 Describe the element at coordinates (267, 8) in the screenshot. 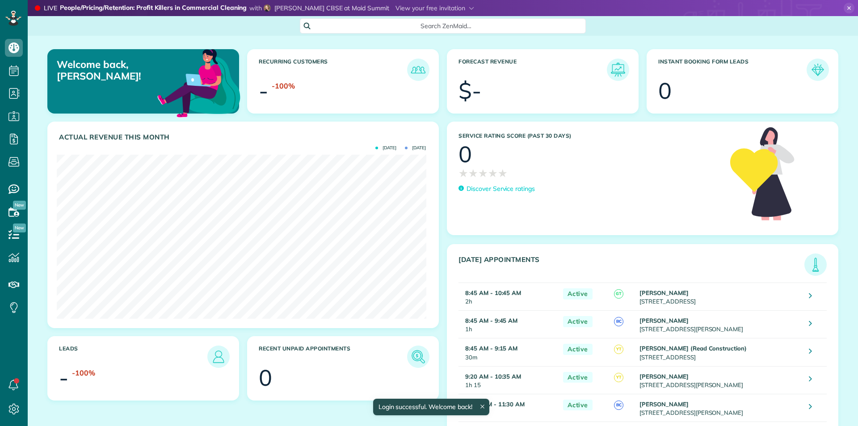

I see `img: sharon-l-cowan-cbse-07ff1a16c6eca22f5a671ec2db1f15d99b5fdb5d1a005d855bb838e052cce1b6.jpg` at that location.